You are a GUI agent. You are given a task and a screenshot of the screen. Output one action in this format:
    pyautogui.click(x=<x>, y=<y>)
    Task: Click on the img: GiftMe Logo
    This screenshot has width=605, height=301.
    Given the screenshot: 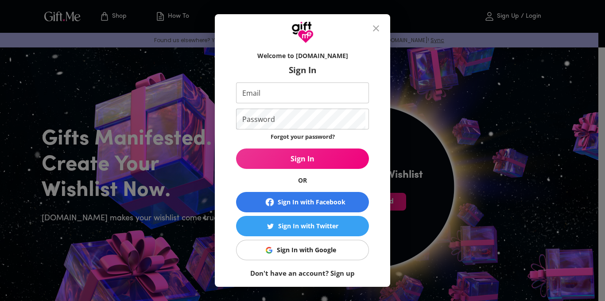 What is the action you would take?
    pyautogui.click(x=302, y=32)
    